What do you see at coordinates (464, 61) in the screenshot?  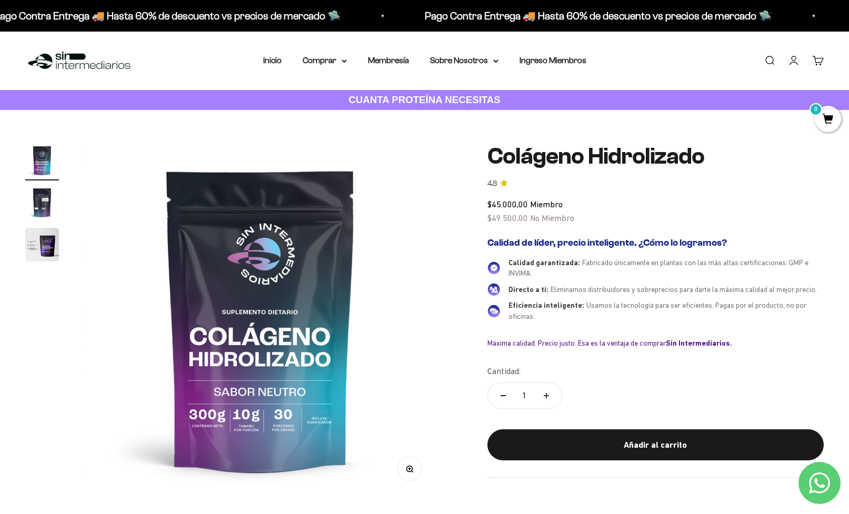 I see `summary: Sobre Nosotros` at bounding box center [464, 61].